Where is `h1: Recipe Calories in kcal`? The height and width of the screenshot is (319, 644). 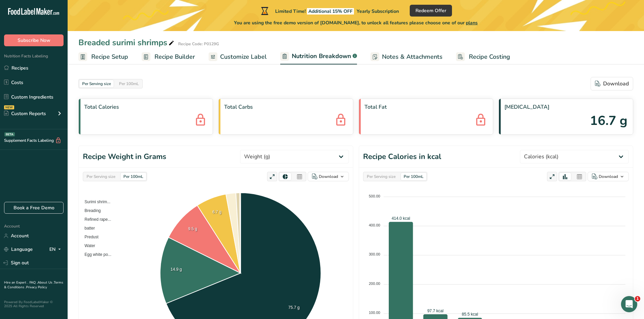 h1: Recipe Calories in kcal is located at coordinates (402, 157).